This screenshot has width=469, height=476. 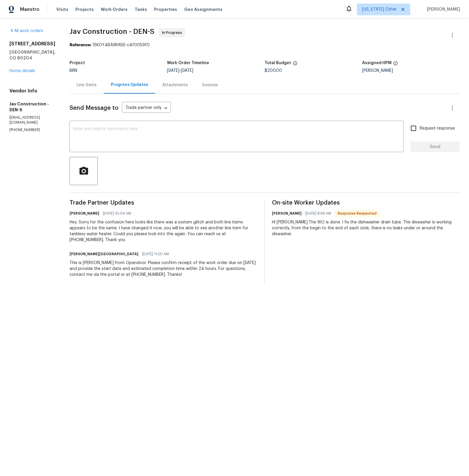 I want to click on span: Request response, so click(x=437, y=129).